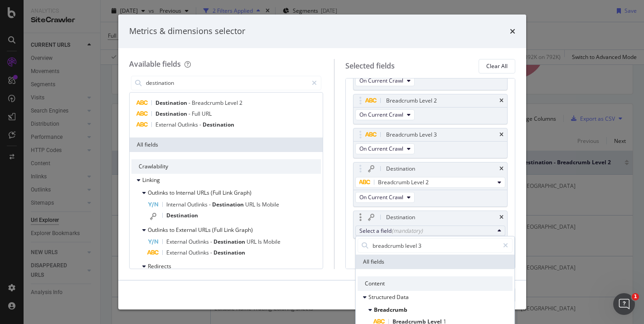 Image resolution: width=644 pixels, height=324 pixels. What do you see at coordinates (430, 182) in the screenshot?
I see `button: Breadcrumb Level 2` at bounding box center [430, 182].